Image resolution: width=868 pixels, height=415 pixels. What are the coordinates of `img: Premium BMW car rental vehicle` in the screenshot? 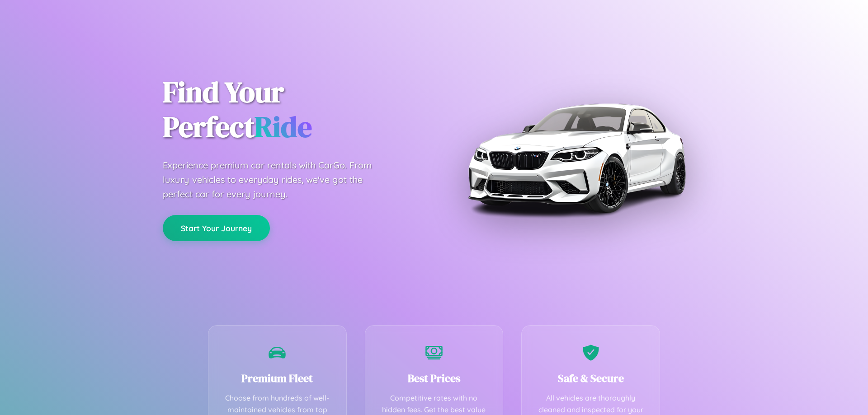 It's located at (577, 158).